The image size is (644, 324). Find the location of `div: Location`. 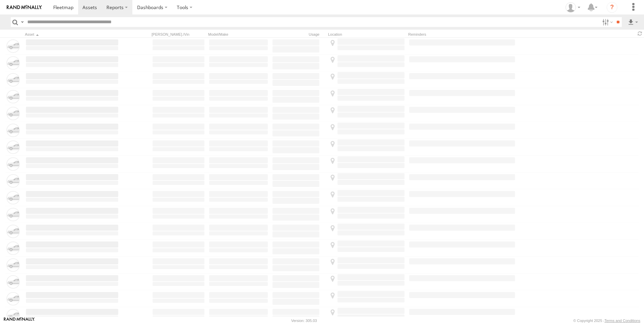

div: Location is located at coordinates (367, 34).